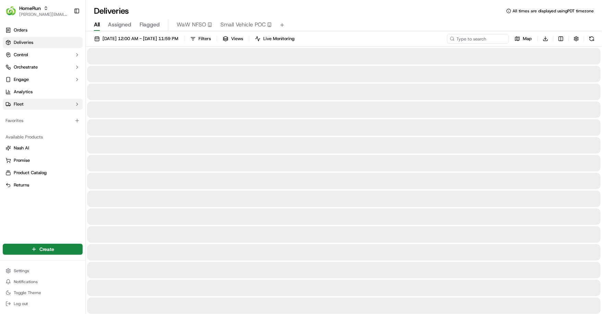  Describe the element at coordinates (275, 39) in the screenshot. I see `button: Live Monitoring` at that location.